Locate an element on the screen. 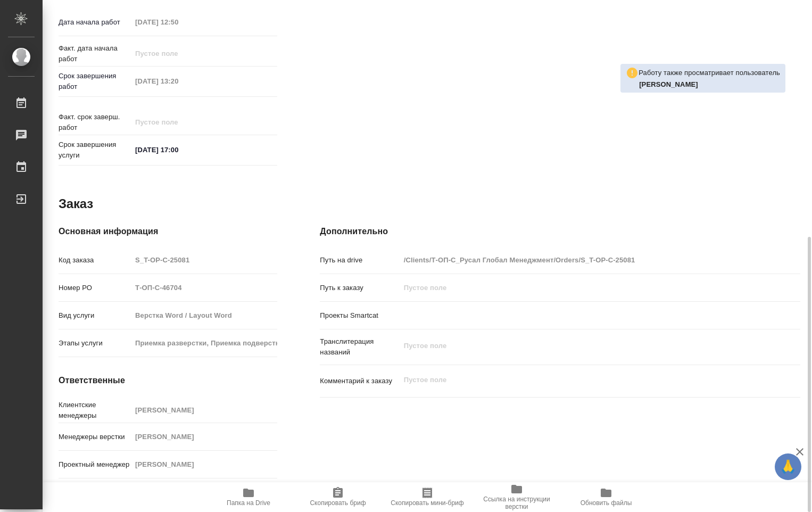 This screenshot has width=812, height=512. p: Факт. срок заверш. работ is located at coordinates (94, 123).